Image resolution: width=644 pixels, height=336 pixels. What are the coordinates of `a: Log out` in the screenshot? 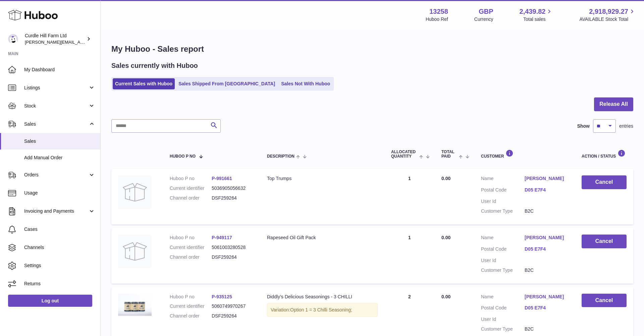 It's located at (50, 300).